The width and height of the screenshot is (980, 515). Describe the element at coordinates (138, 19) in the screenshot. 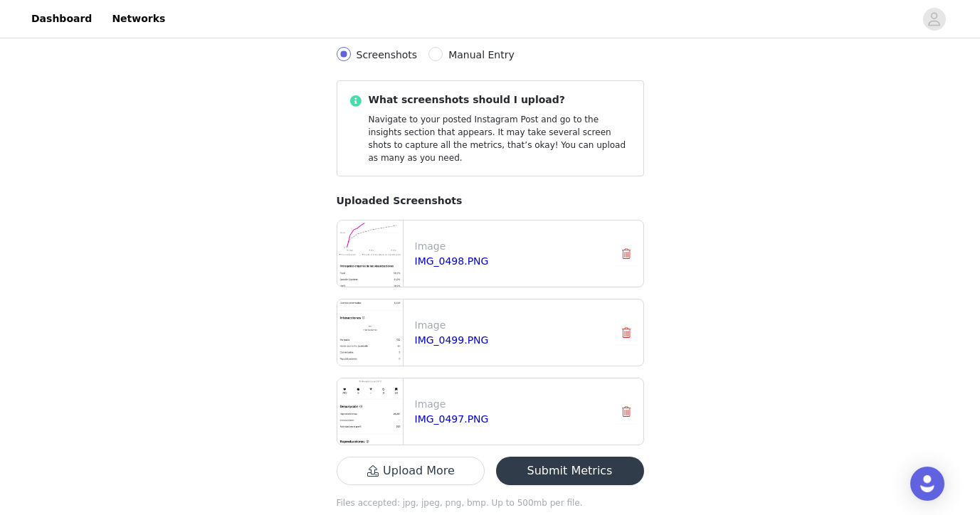

I see `a: Networks` at that location.